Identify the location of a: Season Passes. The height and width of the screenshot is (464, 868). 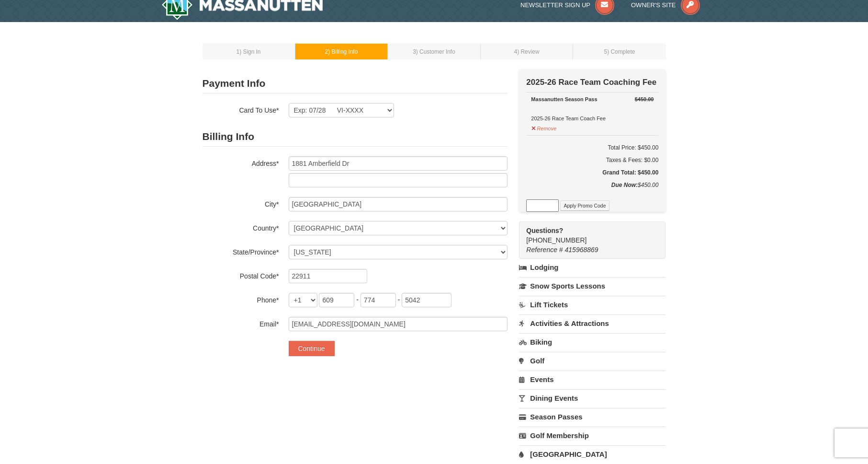
(592, 416).